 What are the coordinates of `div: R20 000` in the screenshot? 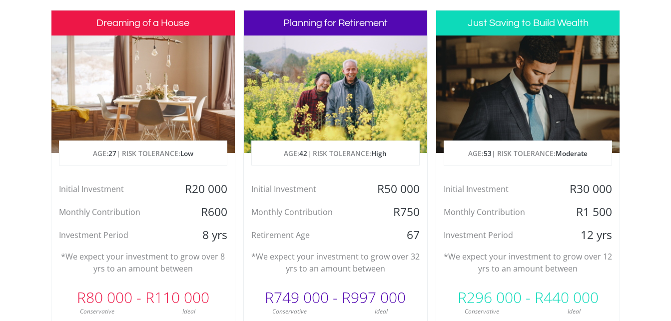 It's located at (204, 189).